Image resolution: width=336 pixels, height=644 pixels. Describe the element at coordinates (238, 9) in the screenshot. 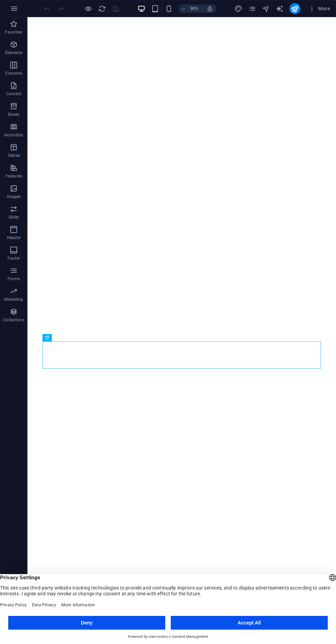

I see `i: Design (Ctrl+Alt+Y)` at that location.